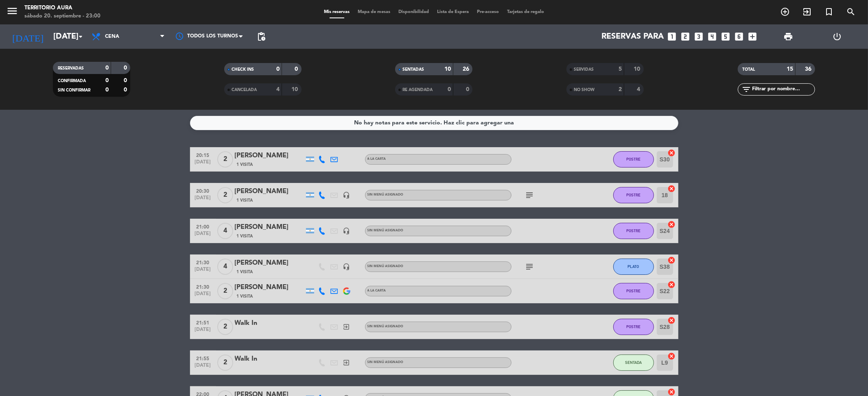 Image resolution: width=868 pixels, height=396 pixels. I want to click on span: SERVIDAS, so click(584, 70).